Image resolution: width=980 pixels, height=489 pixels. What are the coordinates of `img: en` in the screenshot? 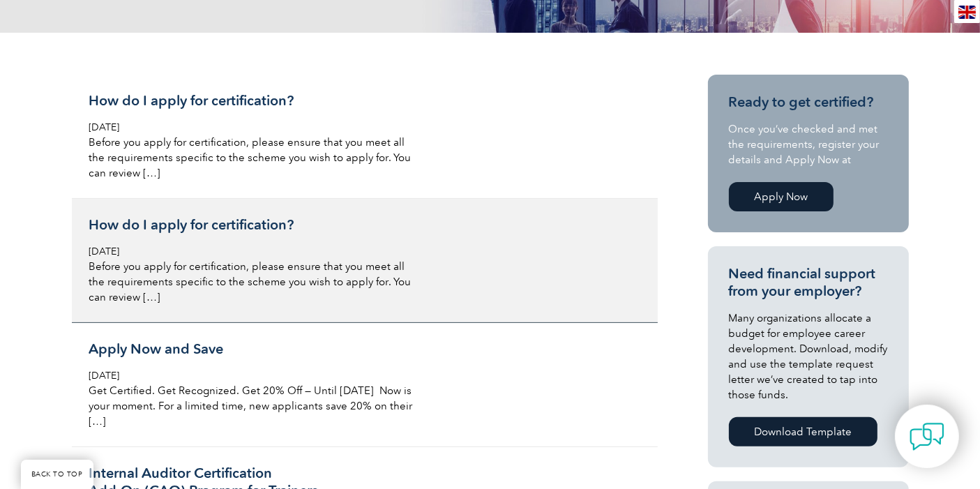 It's located at (967, 12).